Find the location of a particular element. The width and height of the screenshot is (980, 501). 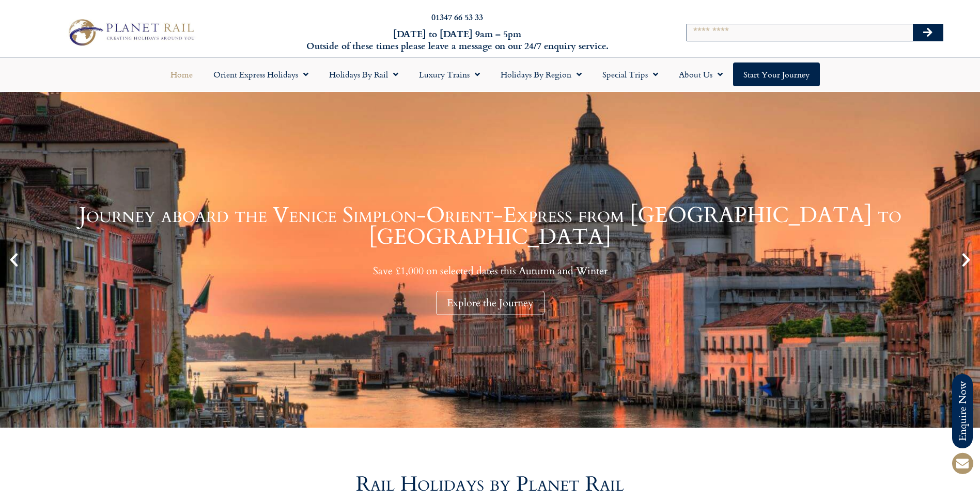

a: About Us is located at coordinates (700, 75).